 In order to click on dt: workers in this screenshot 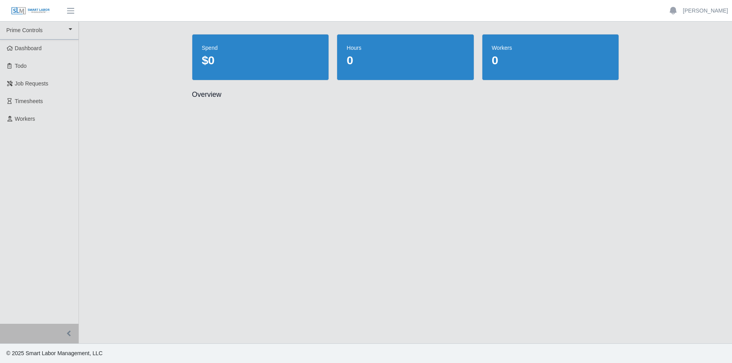, I will do `click(550, 48)`.